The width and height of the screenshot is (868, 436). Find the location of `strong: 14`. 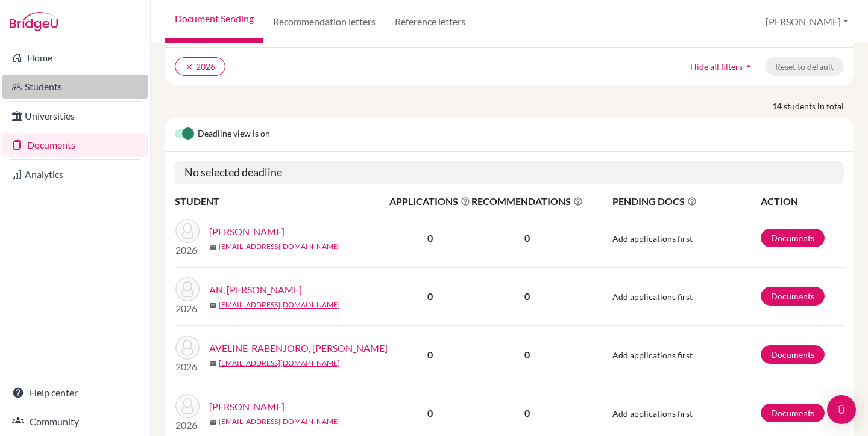

strong: 14 is located at coordinates (777, 106).